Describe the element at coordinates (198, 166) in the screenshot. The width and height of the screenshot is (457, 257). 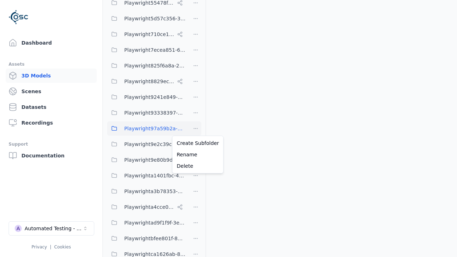
I see `a: Delete` at that location.